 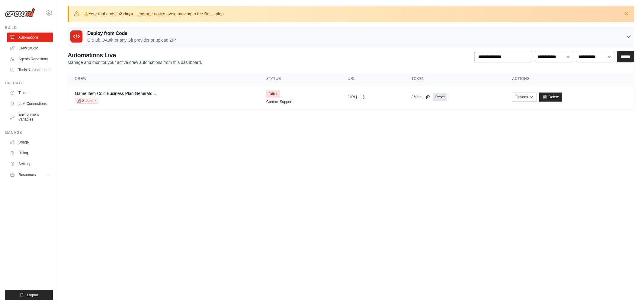 I want to click on th: Token, so click(x=455, y=79).